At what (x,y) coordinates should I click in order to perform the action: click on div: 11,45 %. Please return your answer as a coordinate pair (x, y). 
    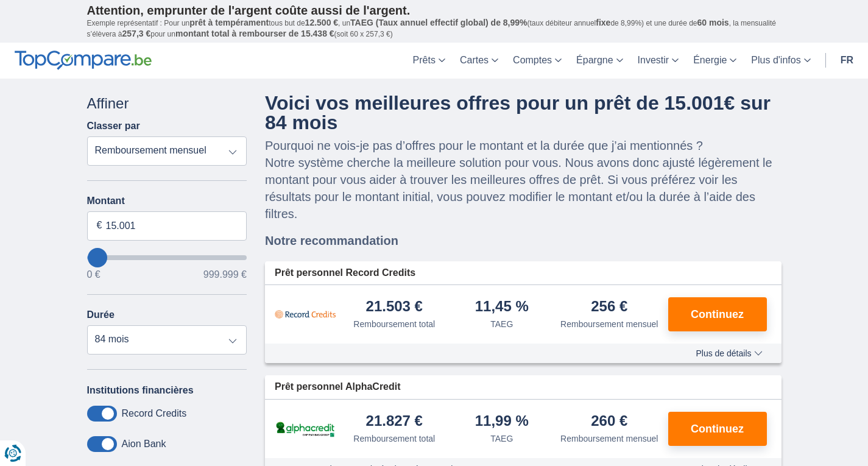
    Looking at the image, I should click on (502, 307).